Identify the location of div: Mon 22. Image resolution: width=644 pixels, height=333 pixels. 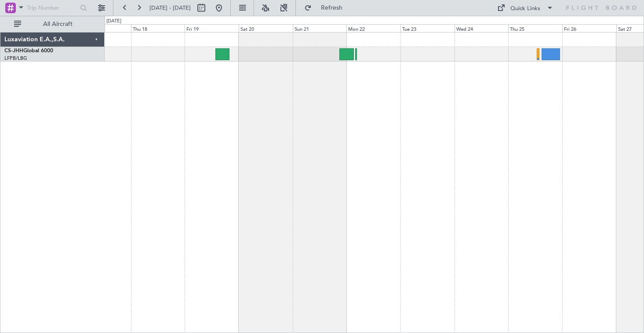
(373, 28).